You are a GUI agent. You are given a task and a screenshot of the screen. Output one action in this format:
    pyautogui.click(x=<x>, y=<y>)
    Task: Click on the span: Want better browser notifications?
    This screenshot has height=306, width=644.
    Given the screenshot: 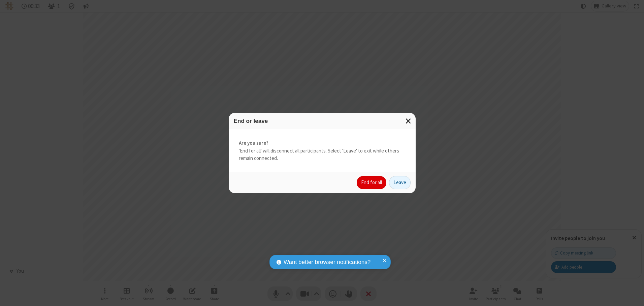 What is the action you would take?
    pyautogui.click(x=327, y=262)
    